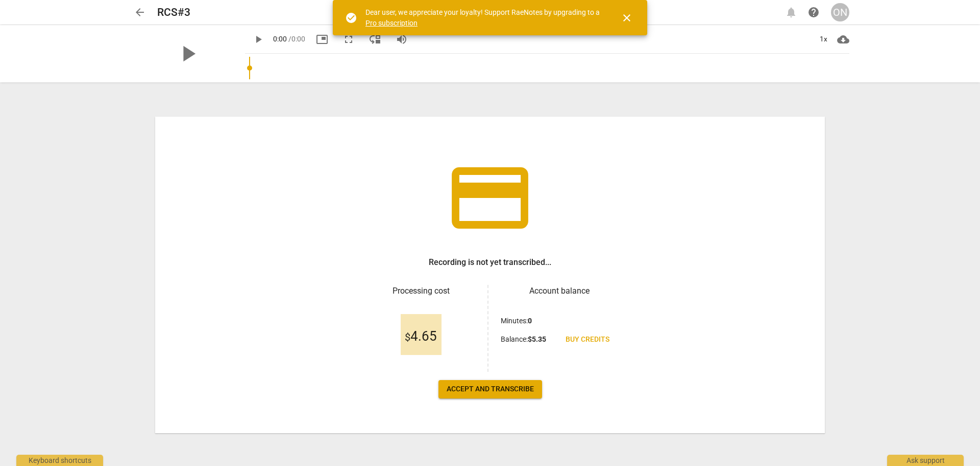 The image size is (980, 466). I want to click on h3: Recording is not yet transcribed..., so click(490, 262).